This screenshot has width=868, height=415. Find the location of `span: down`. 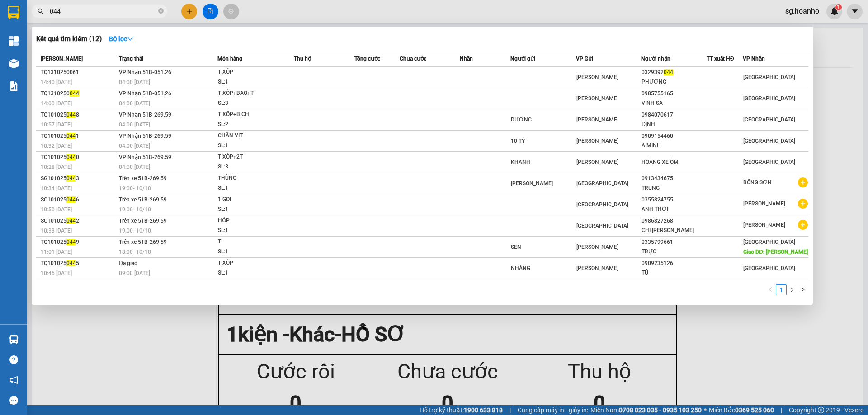

span: down is located at coordinates (130, 39).